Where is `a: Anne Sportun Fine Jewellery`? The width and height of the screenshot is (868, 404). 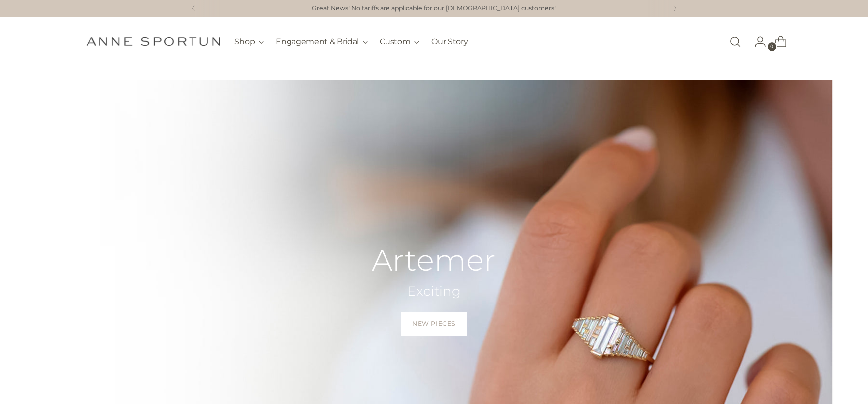
a: Anne Sportun Fine Jewellery is located at coordinates (153, 41).